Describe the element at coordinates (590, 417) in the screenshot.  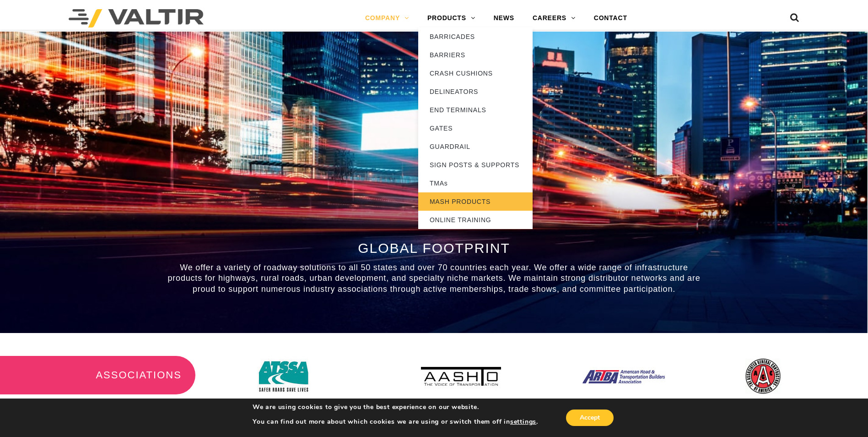
I see `button: Accept` at that location.